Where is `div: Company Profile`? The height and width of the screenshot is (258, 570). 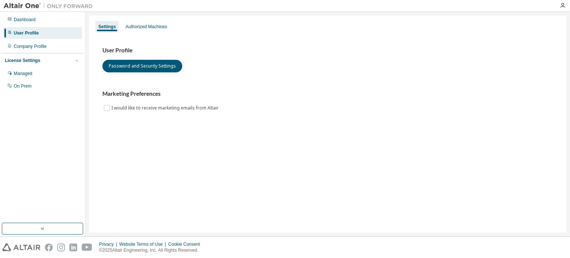 div: Company Profile is located at coordinates (30, 46).